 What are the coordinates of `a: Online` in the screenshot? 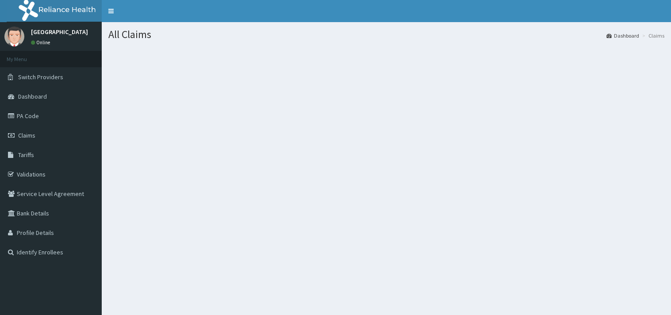 It's located at (42, 42).